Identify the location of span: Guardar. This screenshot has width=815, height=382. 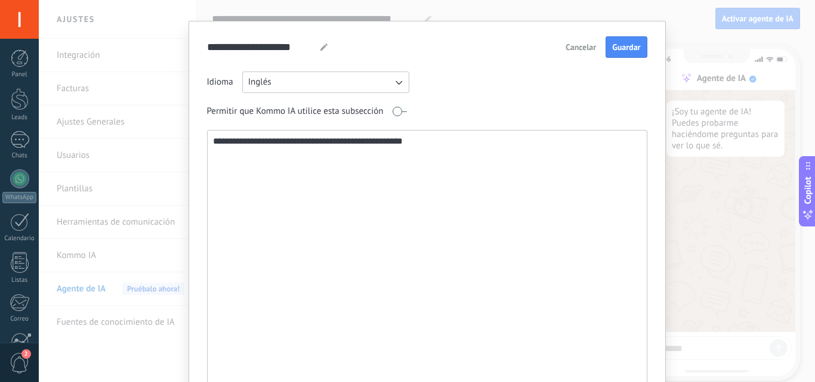
(626, 47).